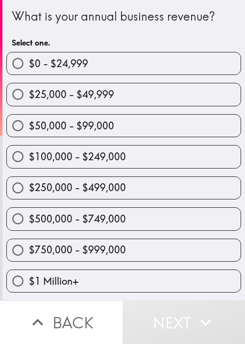 Image resolution: width=245 pixels, height=344 pixels. I want to click on span: $50,000 - $99,000, so click(71, 126).